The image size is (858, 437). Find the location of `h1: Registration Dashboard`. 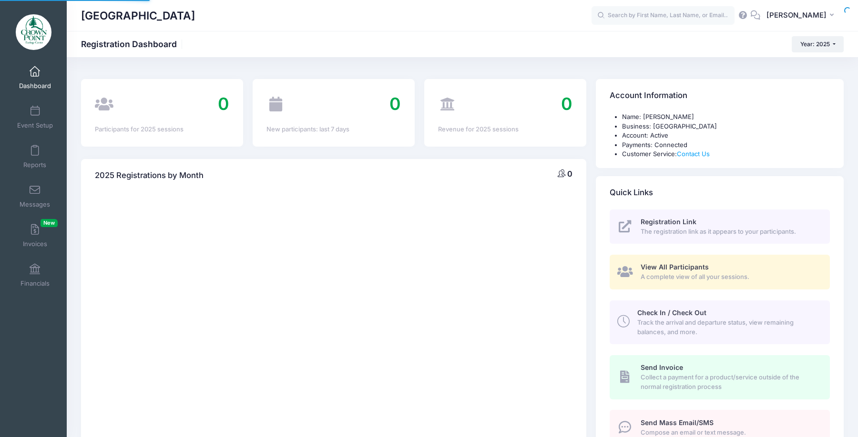

h1: Registration Dashboard is located at coordinates (133, 44).